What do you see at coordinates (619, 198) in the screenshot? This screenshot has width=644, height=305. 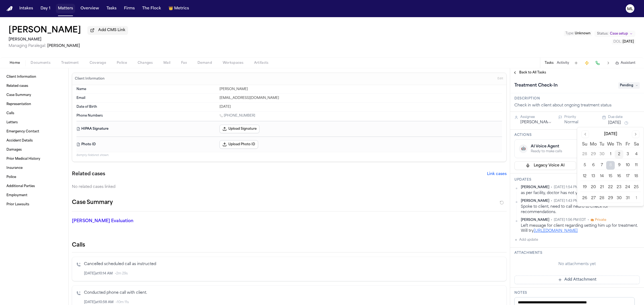 I see `button: 30` at bounding box center [619, 198].